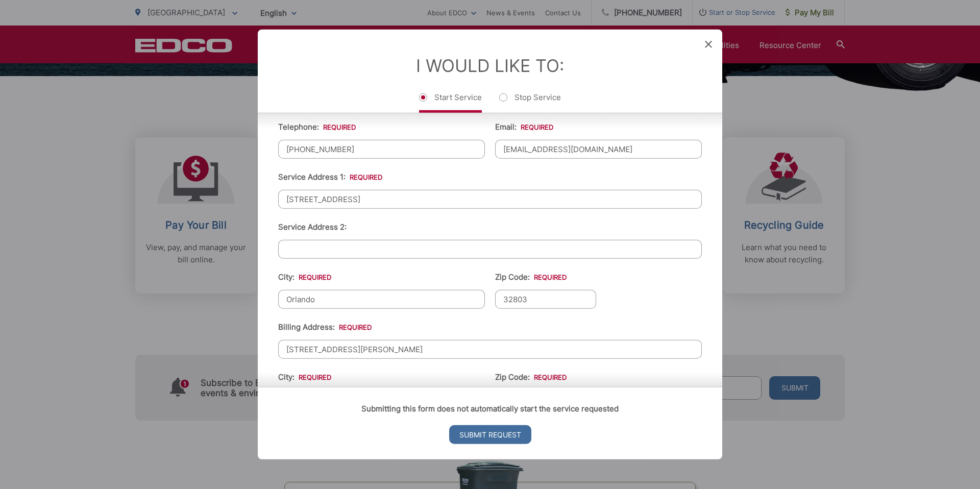 The image size is (980, 489). Describe the element at coordinates (490, 435) in the screenshot. I see `input: Submit Request` at that location.